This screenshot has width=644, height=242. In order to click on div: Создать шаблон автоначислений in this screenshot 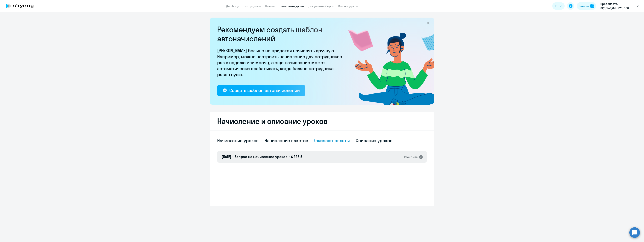, I will do `click(265, 90)`.